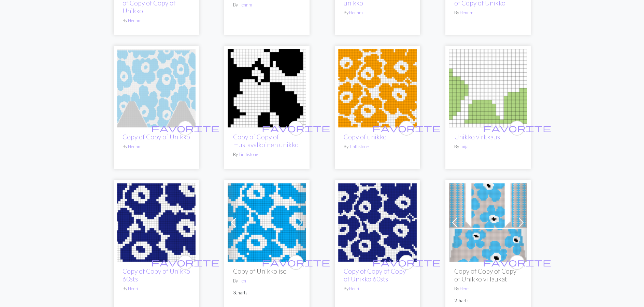  What do you see at coordinates (267, 88) in the screenshot?
I see `img: mustavalkoinen unikko` at bounding box center [267, 88].